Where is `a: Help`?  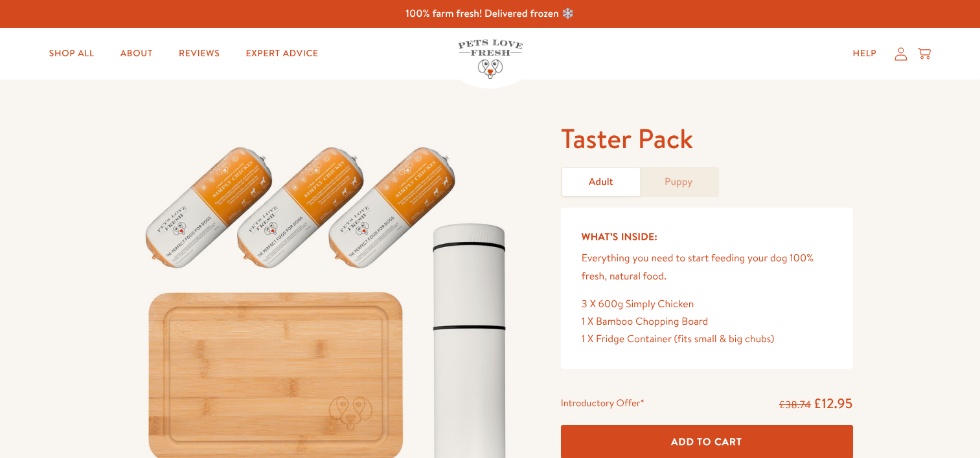 a: Help is located at coordinates (865, 54).